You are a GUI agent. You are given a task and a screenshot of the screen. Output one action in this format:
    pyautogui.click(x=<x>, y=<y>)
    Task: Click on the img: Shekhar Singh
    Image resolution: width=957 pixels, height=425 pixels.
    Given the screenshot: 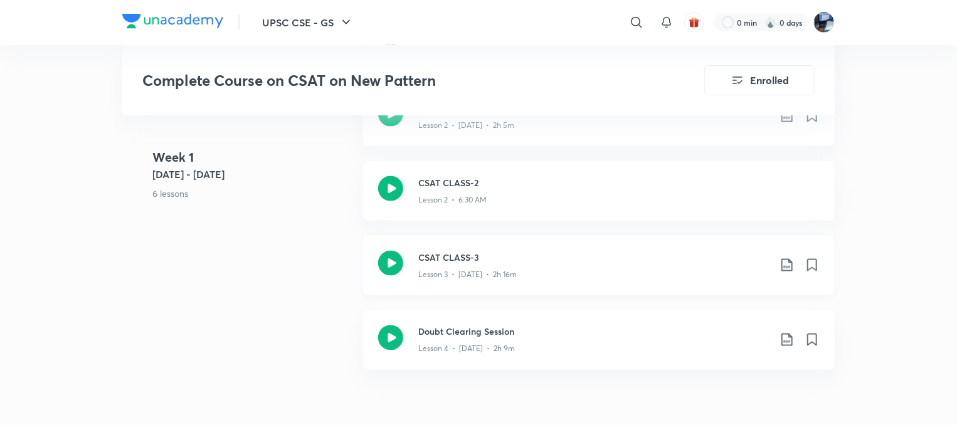 What is the action you would take?
    pyautogui.click(x=824, y=23)
    